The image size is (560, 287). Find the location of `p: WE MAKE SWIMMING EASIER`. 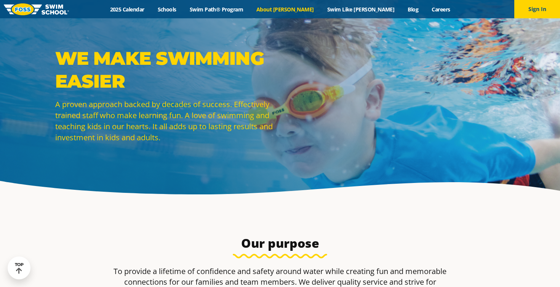

p: WE MAKE SWIMMING EASIER is located at coordinates (166, 70).